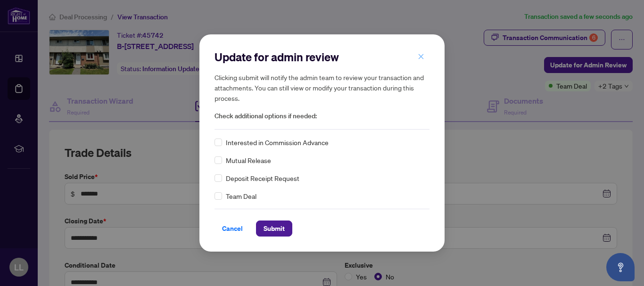 The image size is (644, 286). What do you see at coordinates (274, 228) in the screenshot?
I see `button: Submit` at bounding box center [274, 228].